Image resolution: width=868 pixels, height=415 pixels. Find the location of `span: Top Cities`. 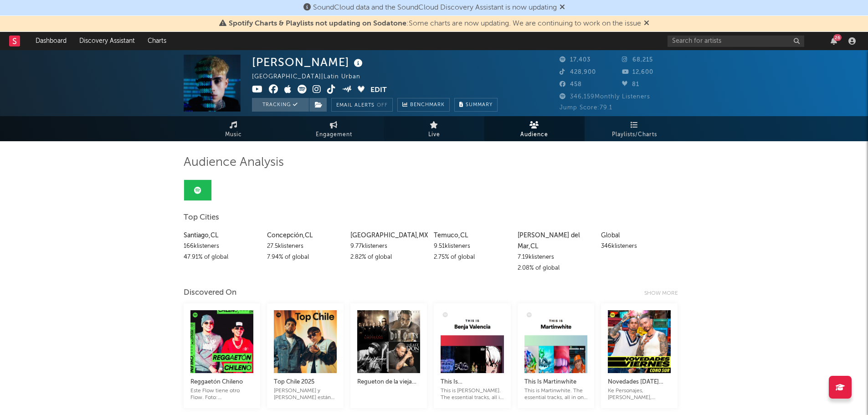

span: Top Cities is located at coordinates (202, 218).